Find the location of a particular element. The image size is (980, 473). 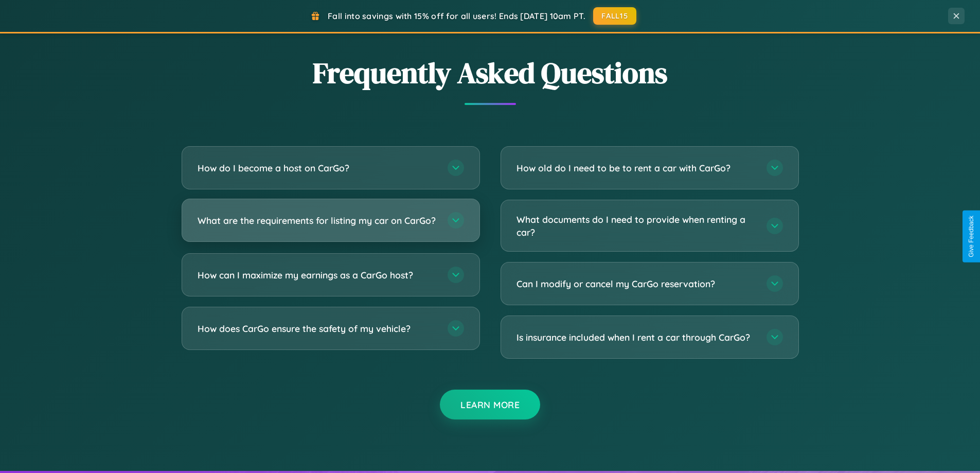

button: Learn More is located at coordinates (490, 404).